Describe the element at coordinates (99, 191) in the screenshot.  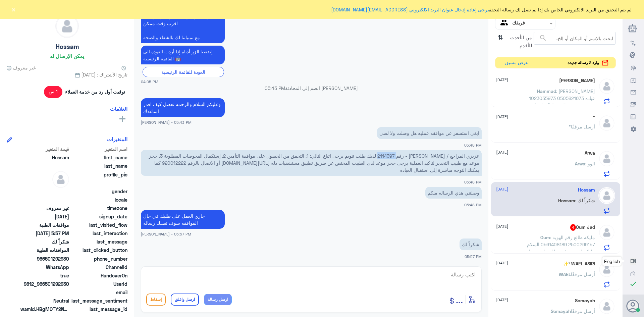
I see `span: gender` at that location.